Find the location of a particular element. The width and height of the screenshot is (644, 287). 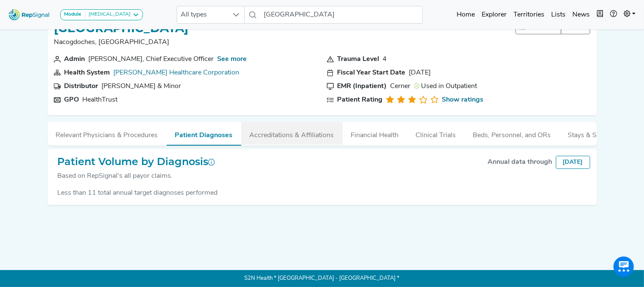

div: 4 is located at coordinates (385, 59).